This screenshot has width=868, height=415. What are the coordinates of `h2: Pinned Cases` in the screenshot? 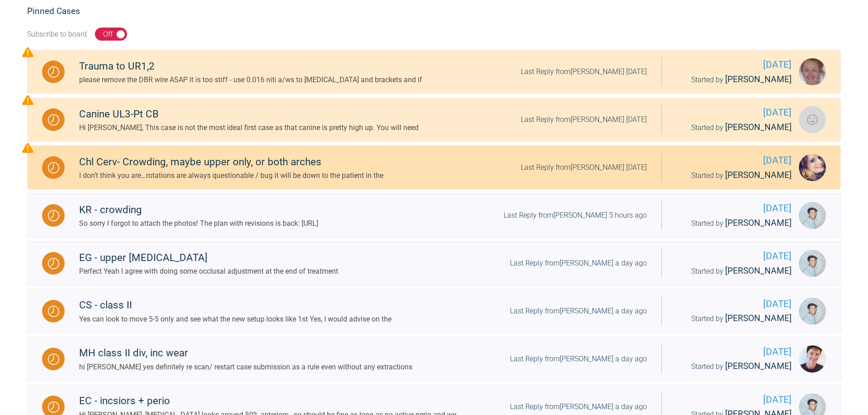 It's located at (434, 12).